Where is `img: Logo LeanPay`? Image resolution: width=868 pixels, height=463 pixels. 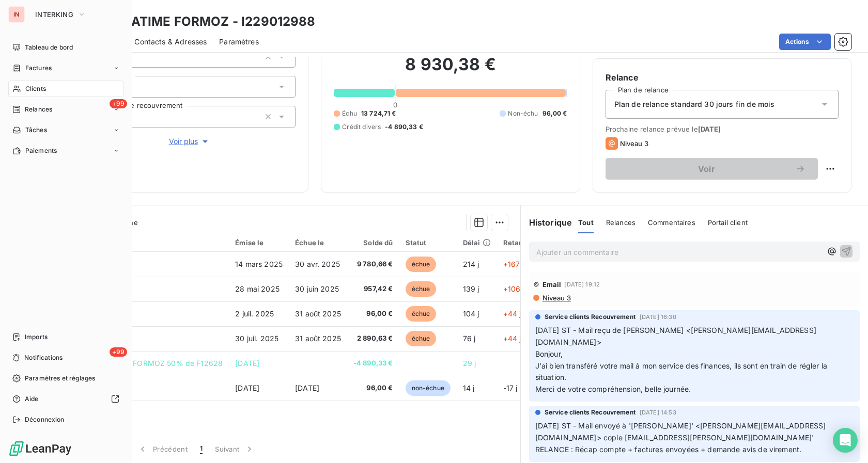 img: Logo LeanPay is located at coordinates (40, 448).